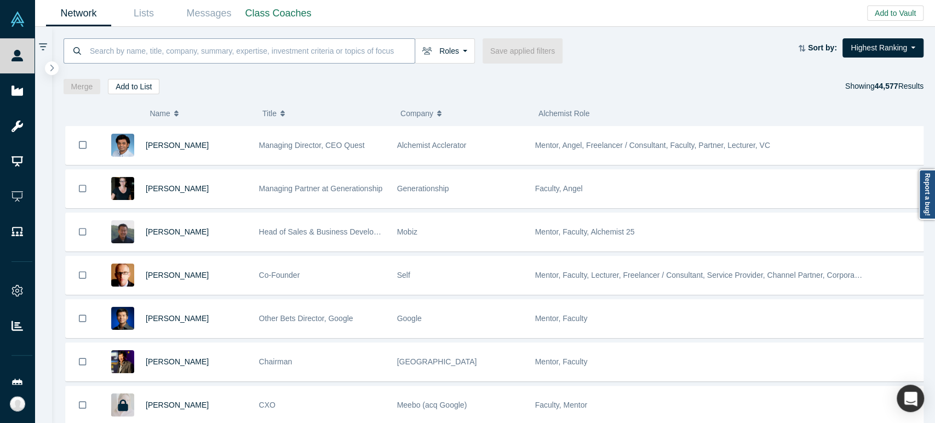 This screenshot has height=423, width=935. Describe the element at coordinates (18, 19) in the screenshot. I see `img: Alchemist Vault Logo` at that location.